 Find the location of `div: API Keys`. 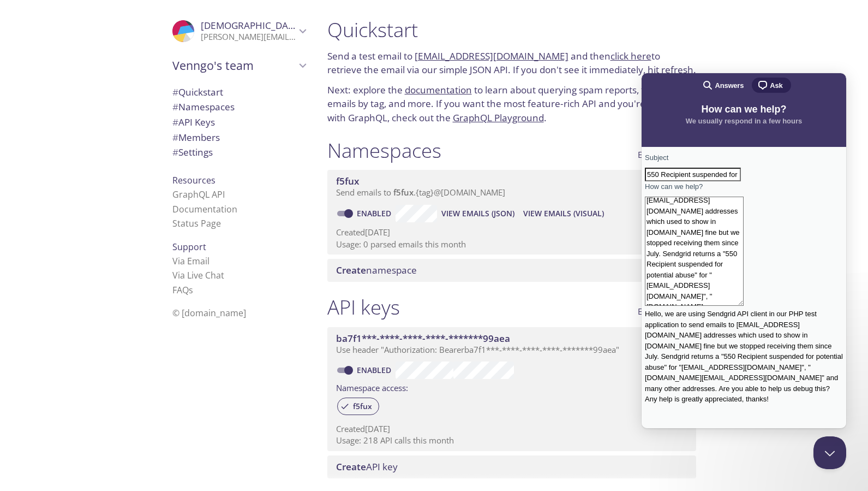

div: API Keys is located at coordinates (239, 122).